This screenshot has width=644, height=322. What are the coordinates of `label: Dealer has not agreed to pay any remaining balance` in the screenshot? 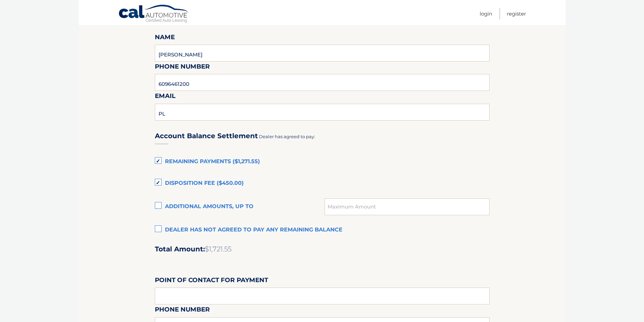 It's located at (322, 230).